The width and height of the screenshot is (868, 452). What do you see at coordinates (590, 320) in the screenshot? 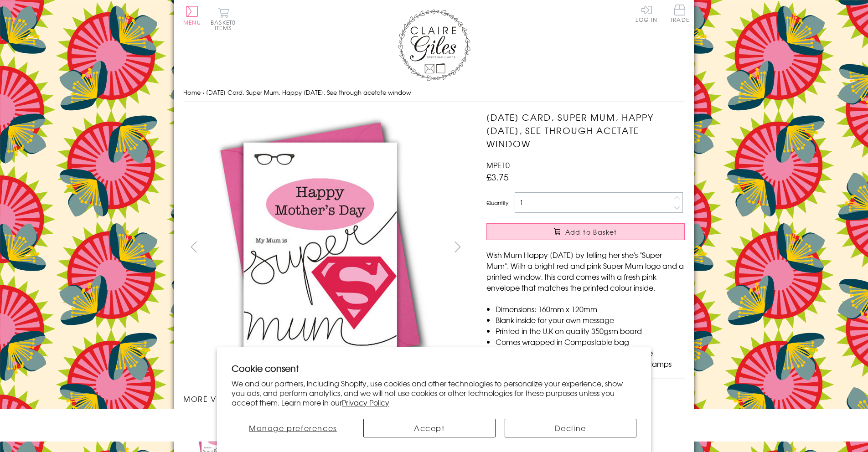
I see `li: Blank inside for your own message` at bounding box center [590, 320].